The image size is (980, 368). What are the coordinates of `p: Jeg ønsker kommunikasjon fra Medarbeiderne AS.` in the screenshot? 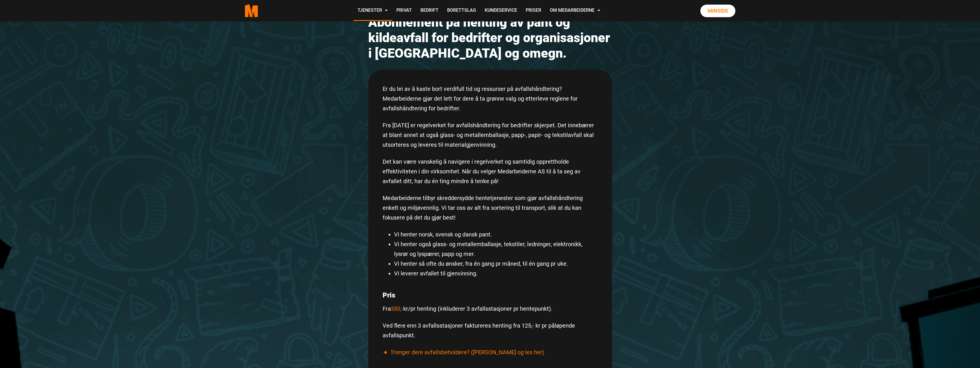 It's located at (52, 206).